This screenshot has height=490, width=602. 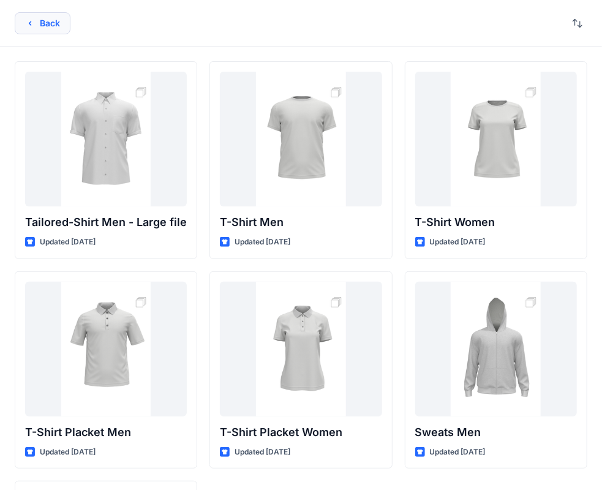 What do you see at coordinates (496, 432) in the screenshot?
I see `p: Sweats Men` at bounding box center [496, 432].